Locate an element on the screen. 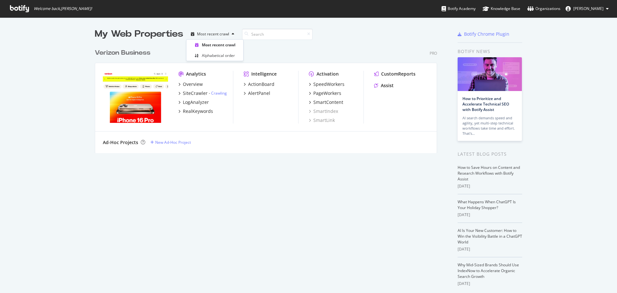 Image resolution: width=617 pixels, height=293 pixels. div: Intelligence is located at coordinates (264, 74).